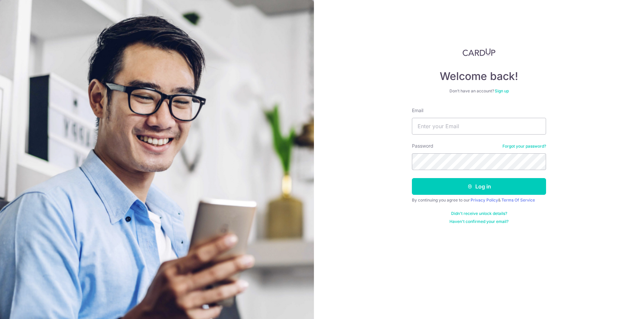 The height and width of the screenshot is (319, 644). What do you see at coordinates (484, 200) in the screenshot?
I see `a: Privacy Policy` at bounding box center [484, 200].